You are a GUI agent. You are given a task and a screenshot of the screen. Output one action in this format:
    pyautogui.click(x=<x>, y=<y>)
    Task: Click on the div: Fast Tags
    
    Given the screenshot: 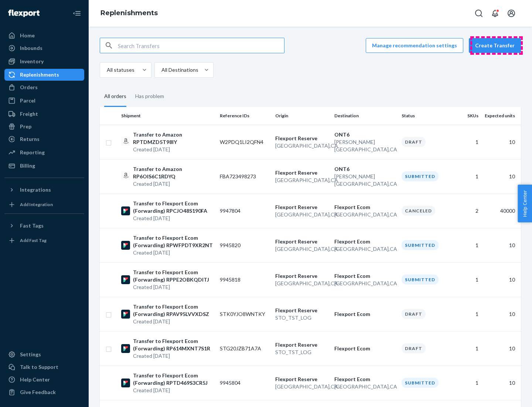 What is the action you would take?
    pyautogui.click(x=32, y=226)
    